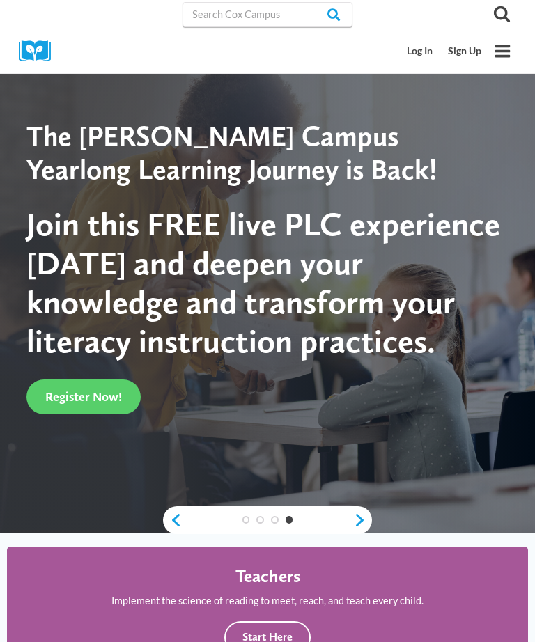  I want to click on div: content slider buttons, so click(267, 520).